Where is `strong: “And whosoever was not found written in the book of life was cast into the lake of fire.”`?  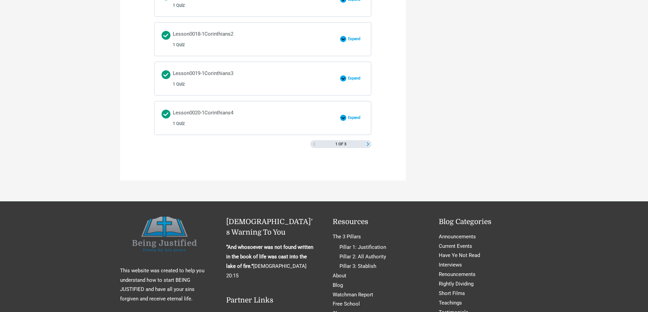 strong: “And whosoever was not found written in the book of life was cast into the lake of fire.” is located at coordinates (270, 257).